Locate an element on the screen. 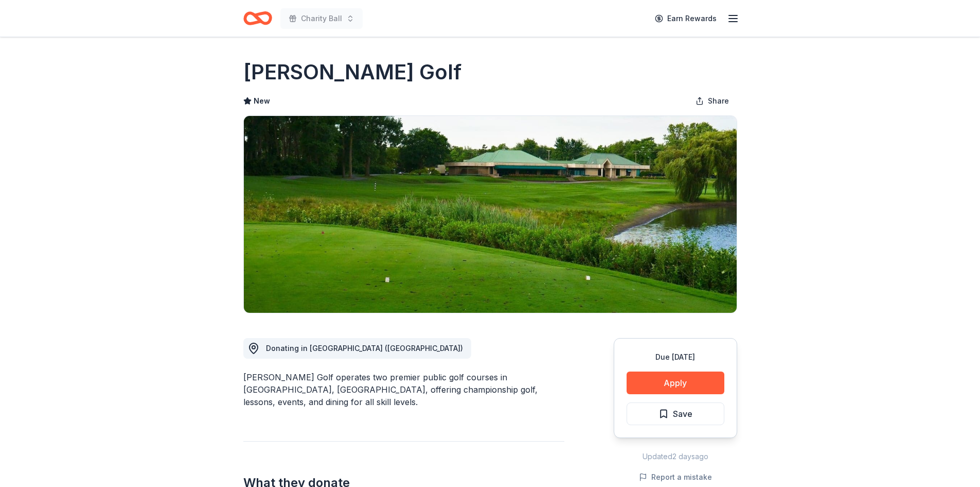 The image size is (980, 487). span: Share is located at coordinates (719, 101).